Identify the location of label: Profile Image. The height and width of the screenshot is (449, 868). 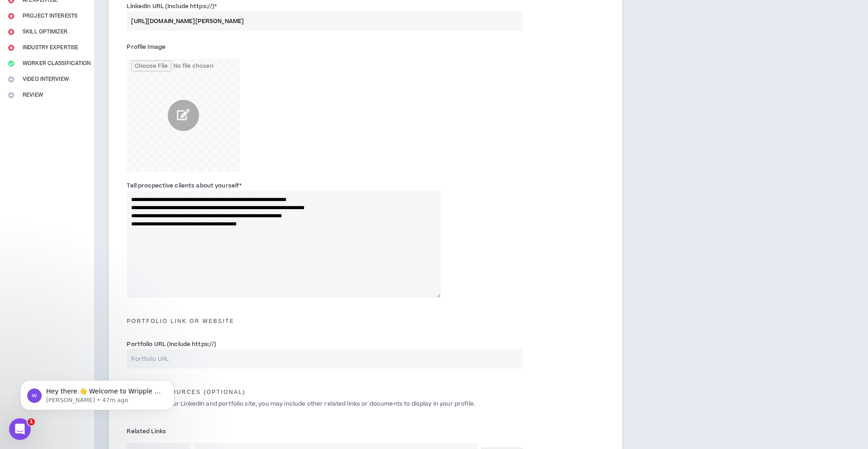
(146, 47).